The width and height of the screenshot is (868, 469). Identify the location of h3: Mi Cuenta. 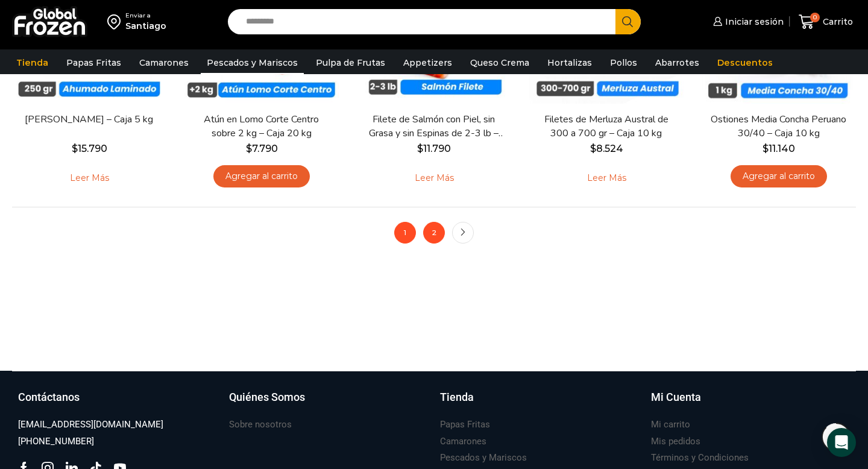
(676, 397).